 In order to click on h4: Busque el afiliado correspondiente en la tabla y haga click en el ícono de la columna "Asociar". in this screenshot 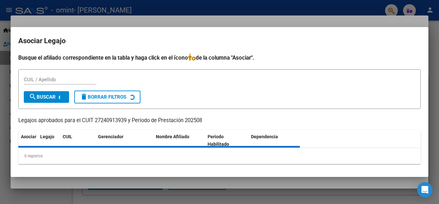, I will do `click(220, 58)`.